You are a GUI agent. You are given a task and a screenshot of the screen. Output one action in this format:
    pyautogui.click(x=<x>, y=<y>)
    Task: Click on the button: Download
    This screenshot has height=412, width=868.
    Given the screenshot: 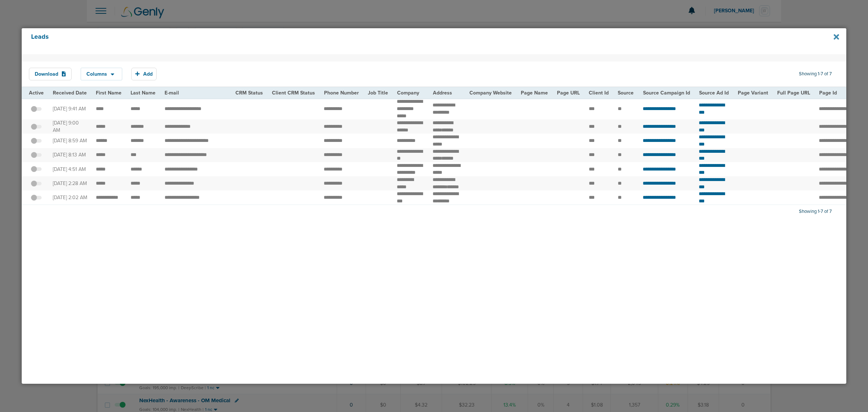 What is the action you would take?
    pyautogui.click(x=50, y=74)
    